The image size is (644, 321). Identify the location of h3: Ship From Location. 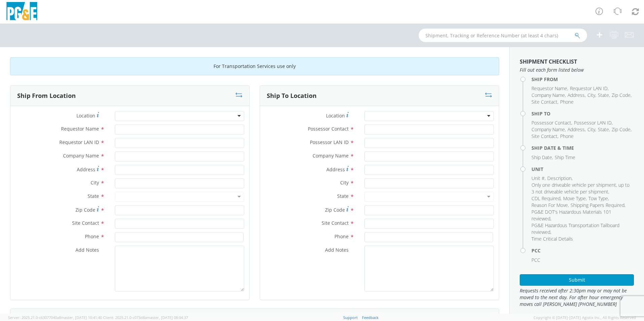
(46, 96).